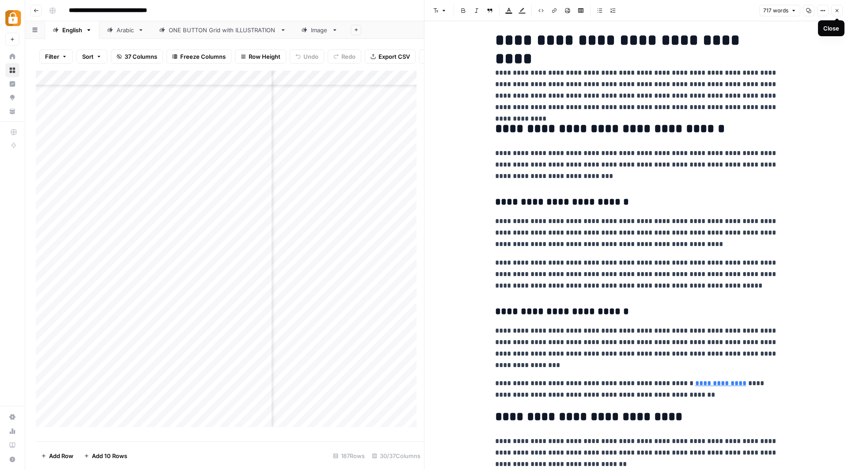  I want to click on span: Add 10 Rows, so click(110, 456).